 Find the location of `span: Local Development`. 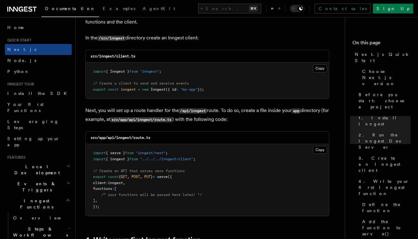

span: Local Development is located at coordinates (36, 170).